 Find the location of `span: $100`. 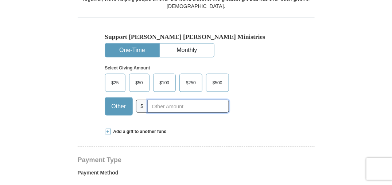

span: $100 is located at coordinates (164, 83).